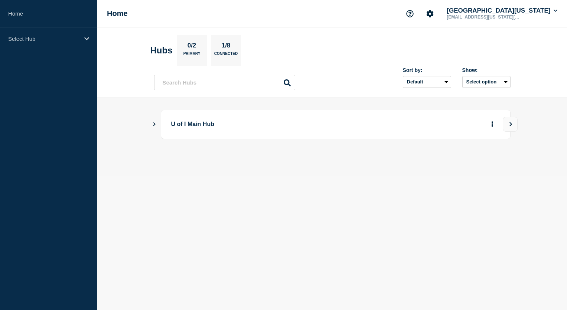  I want to click on button: Select option, so click(486, 82).